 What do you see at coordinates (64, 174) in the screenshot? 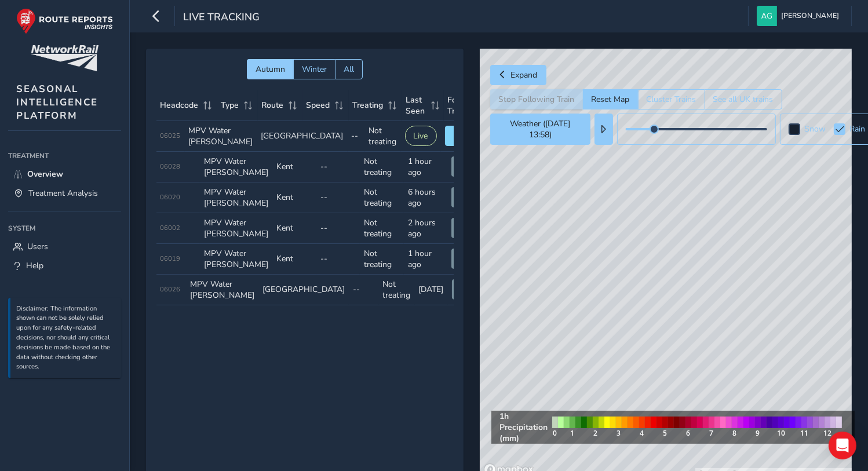
I see `a: Overview` at bounding box center [64, 174].